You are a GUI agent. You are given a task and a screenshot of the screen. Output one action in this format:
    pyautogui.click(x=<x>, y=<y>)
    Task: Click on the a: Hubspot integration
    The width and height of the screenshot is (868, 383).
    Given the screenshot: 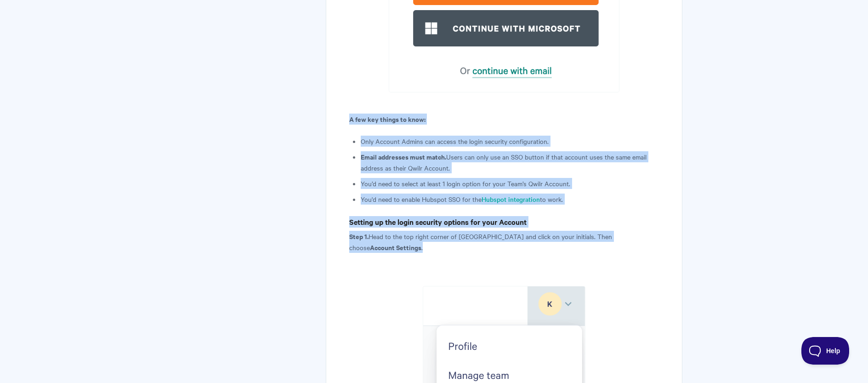 What is the action you would take?
    pyautogui.click(x=510, y=200)
    